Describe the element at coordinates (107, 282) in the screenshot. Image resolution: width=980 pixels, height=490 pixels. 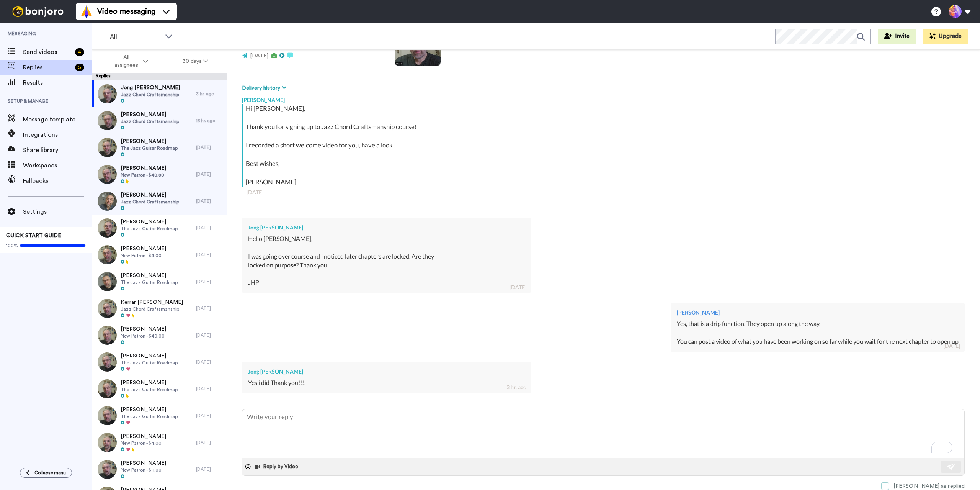
I see `img: c4c75e11-da6c-4b9f-8ca4-f5707b48adc4-thumb.jpg` at that location.